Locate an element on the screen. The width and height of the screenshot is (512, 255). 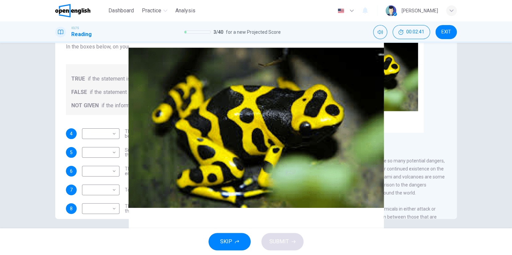
img: Profile picture is located at coordinates (391, 11).